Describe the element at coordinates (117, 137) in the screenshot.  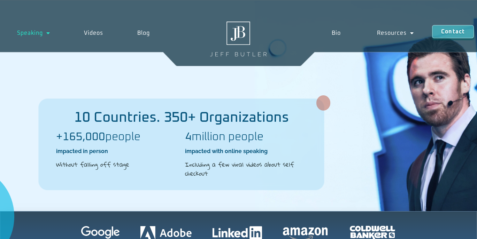
I see `h2: people` at that location.